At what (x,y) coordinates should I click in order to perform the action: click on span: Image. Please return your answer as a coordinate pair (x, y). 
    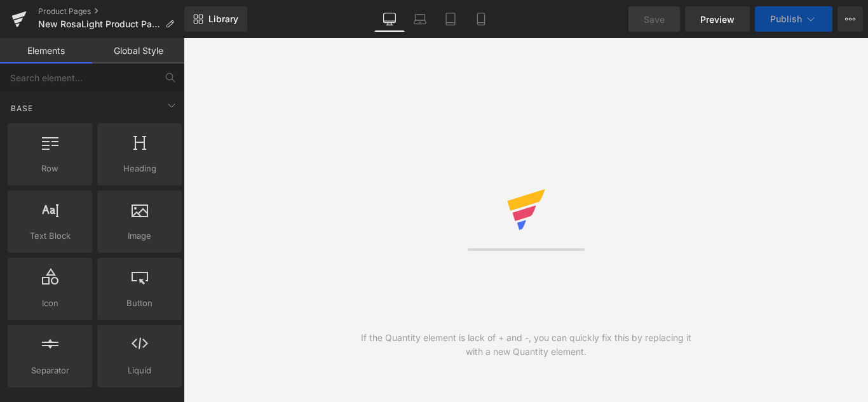
    Looking at the image, I should click on (139, 236).